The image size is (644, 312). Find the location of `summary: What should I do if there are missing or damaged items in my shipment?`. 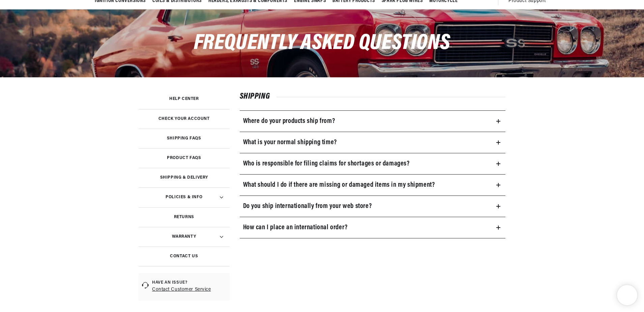

summary: What should I do if there are missing or damaged items in my shipment? is located at coordinates (372, 185).